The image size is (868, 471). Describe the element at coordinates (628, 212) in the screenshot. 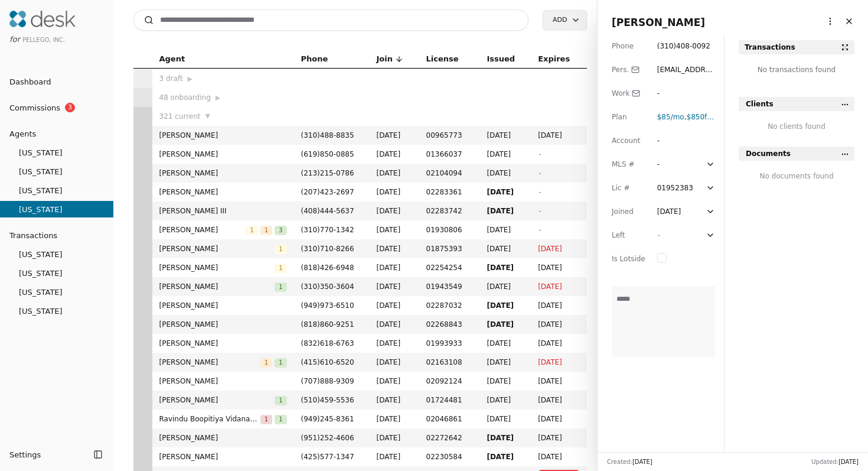

I see `div: Joined` at that location.